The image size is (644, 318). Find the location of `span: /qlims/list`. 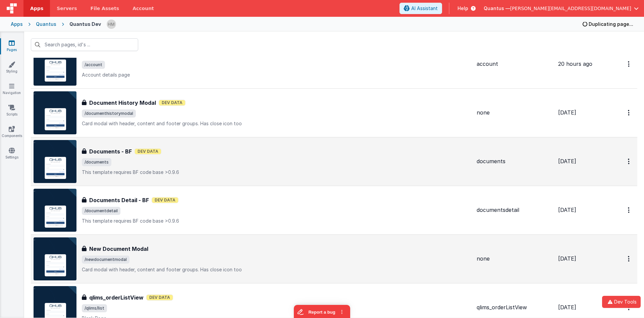

span: /qlims/list is located at coordinates (94, 308).